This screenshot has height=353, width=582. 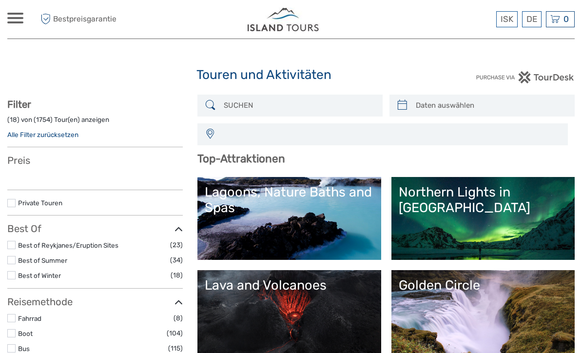 I want to click on a: Best of Summer, so click(x=42, y=260).